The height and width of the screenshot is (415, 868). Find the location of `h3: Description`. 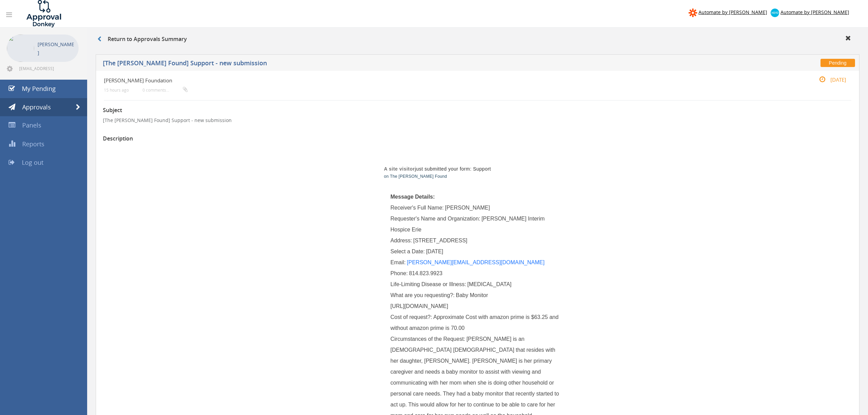

h3: Description is located at coordinates (477, 139).